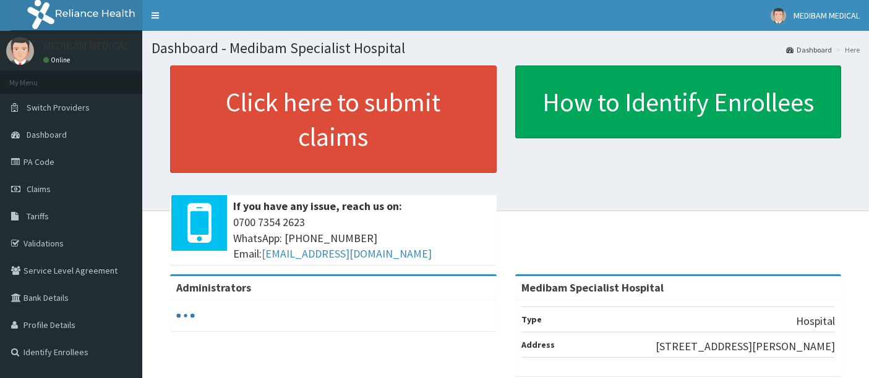 Image resolution: width=869 pixels, height=378 pixels. Describe the element at coordinates (213, 288) in the screenshot. I see `b: Administrators` at that location.